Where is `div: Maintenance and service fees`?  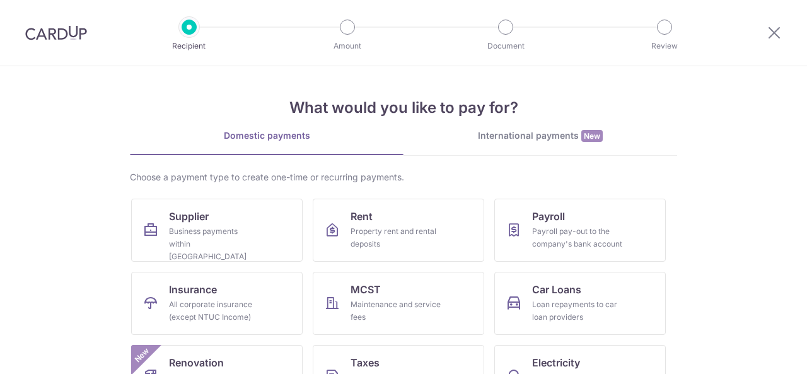 div: Maintenance and service fees is located at coordinates (396, 311).